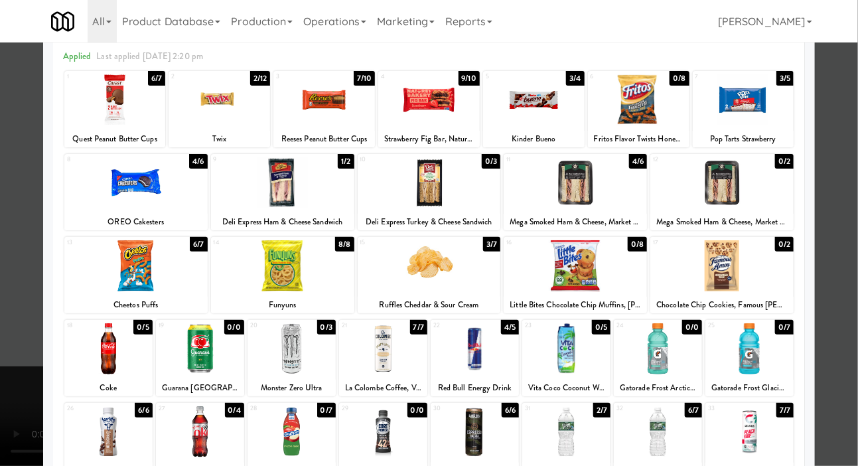 This screenshot has width=858, height=466. Describe the element at coordinates (566, 357) in the screenshot. I see `div: 230/5Vita Coco Coconut Water` at that location.